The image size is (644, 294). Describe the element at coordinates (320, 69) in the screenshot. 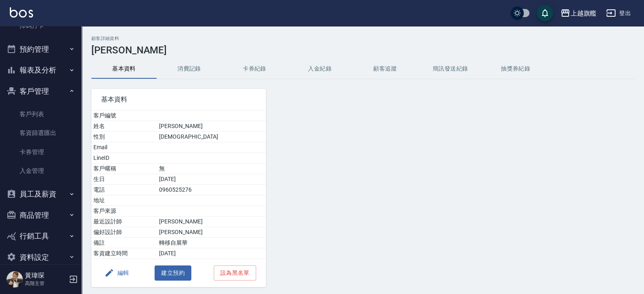

I see `button: 入金紀錄` at that location.